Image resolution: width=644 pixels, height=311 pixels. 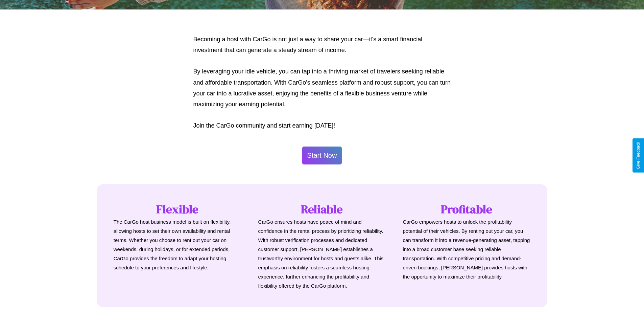 I want to click on p: By leveraging your idle vehicle, you can tap into a thriving market of travelers seeking reliable..., so click(x=322, y=88).